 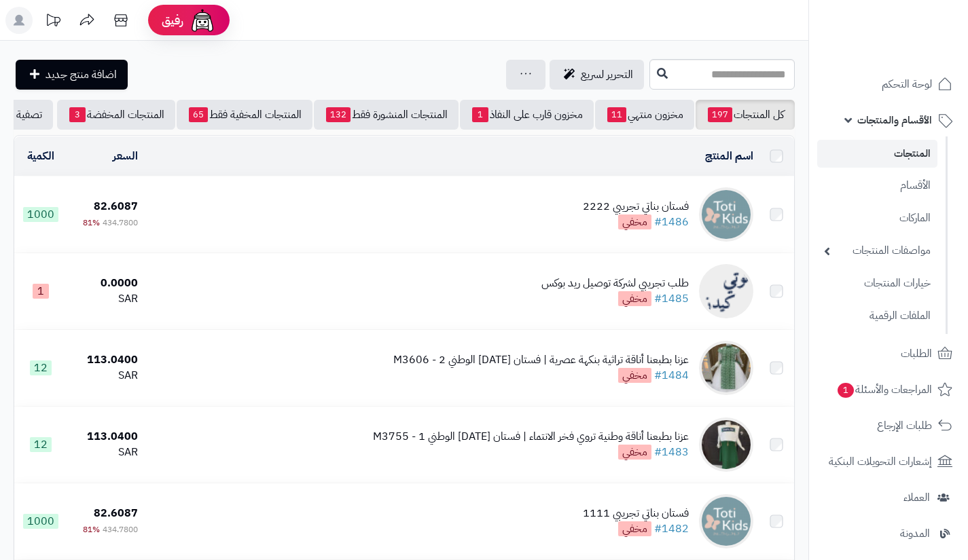 I want to click on a: العملاء, so click(x=889, y=497).